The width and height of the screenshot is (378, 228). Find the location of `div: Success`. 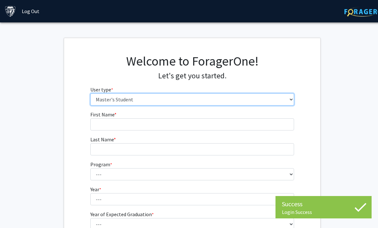

div: Success is located at coordinates (323, 204).